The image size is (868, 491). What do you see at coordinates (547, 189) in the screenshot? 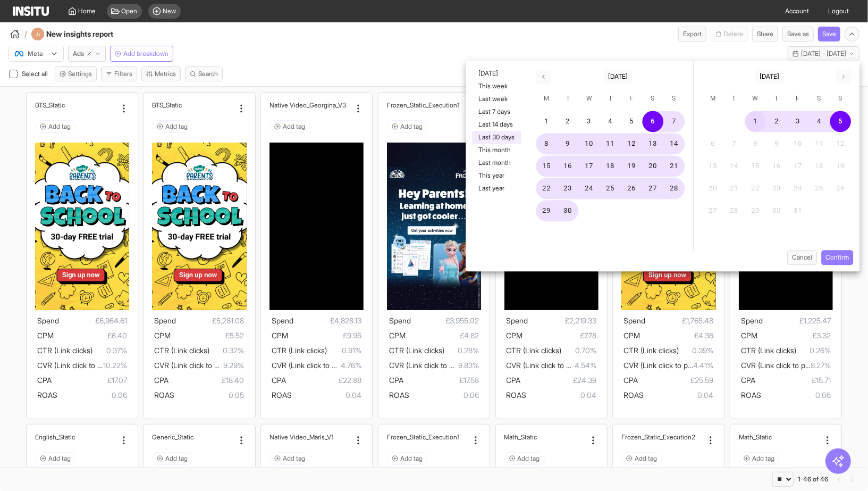
I see `button: 22` at bounding box center [547, 189].